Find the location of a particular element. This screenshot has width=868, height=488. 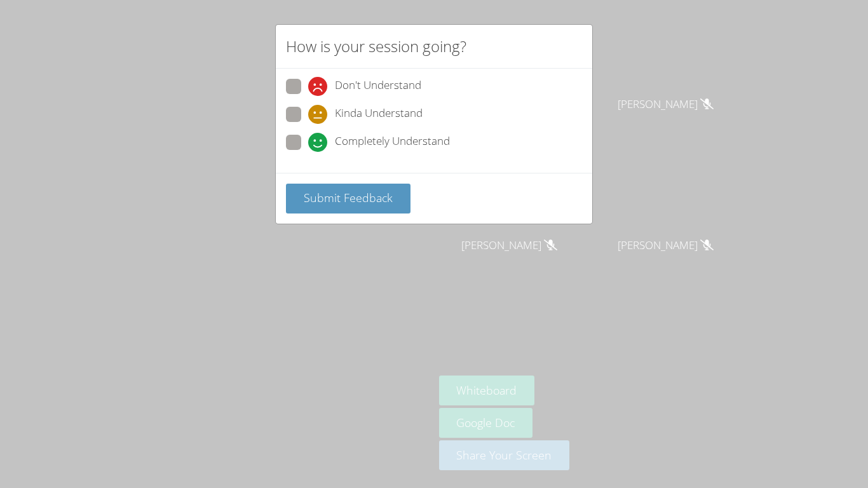

h2: How is your session going? is located at coordinates (376, 46).